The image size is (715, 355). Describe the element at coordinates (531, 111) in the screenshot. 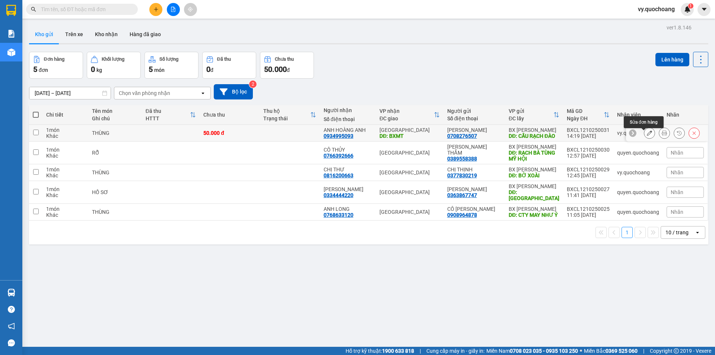

I see `div: VP gửi` at that location.